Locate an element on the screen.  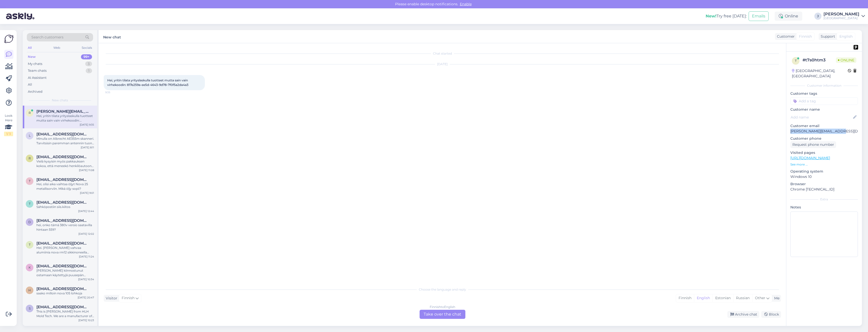
p: Operating system is located at coordinates (824, 171).